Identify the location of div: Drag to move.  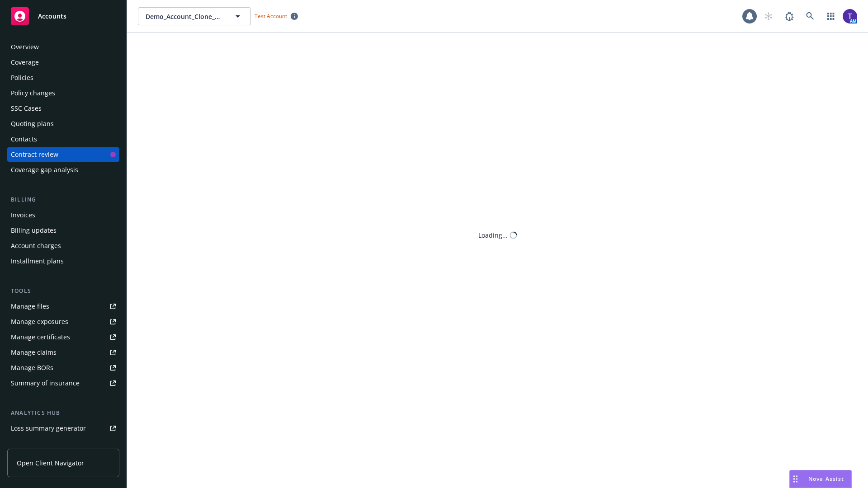
(795, 479).